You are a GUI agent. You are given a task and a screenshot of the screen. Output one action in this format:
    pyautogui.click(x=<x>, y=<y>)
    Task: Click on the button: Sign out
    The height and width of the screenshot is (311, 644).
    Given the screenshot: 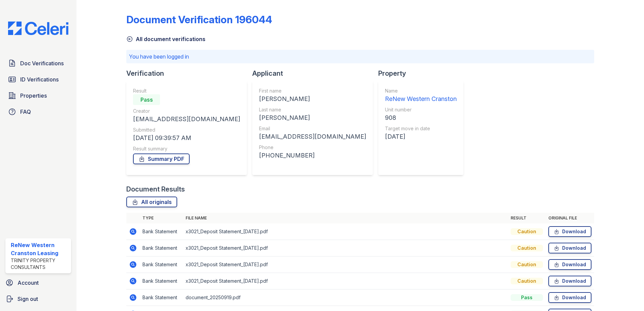 What is the action you would take?
    pyautogui.click(x=38, y=299)
    